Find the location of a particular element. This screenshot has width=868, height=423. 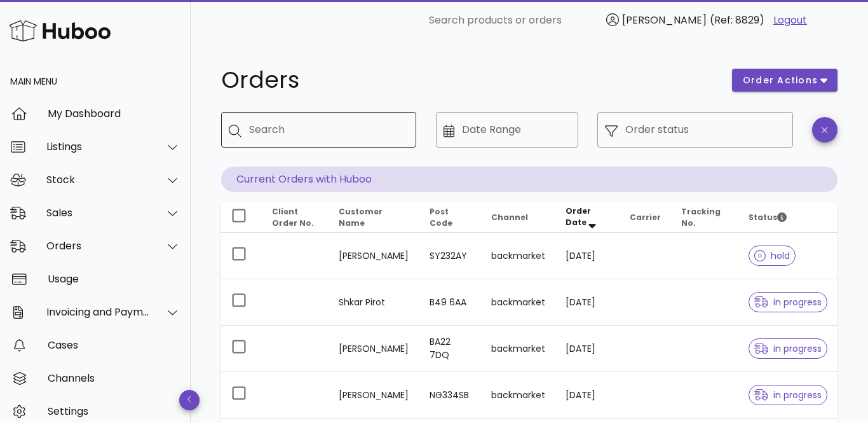

span: order actions is located at coordinates (780, 80).